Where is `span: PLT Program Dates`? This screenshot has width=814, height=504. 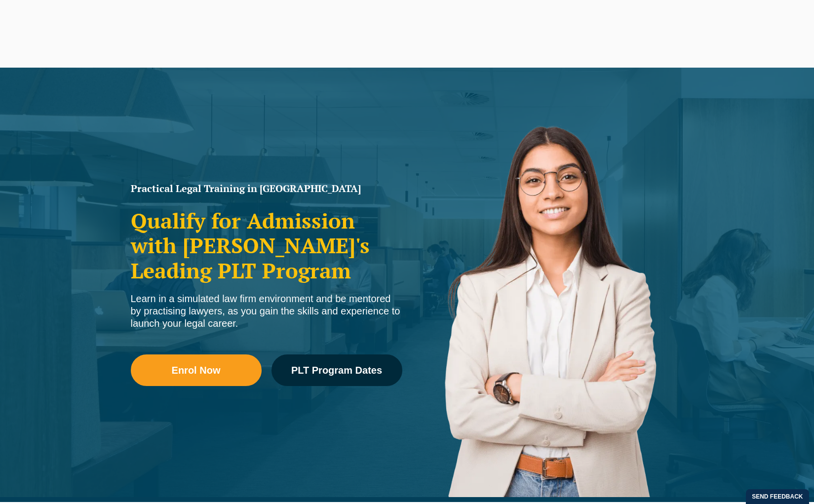 span: PLT Program Dates is located at coordinates (337, 370).